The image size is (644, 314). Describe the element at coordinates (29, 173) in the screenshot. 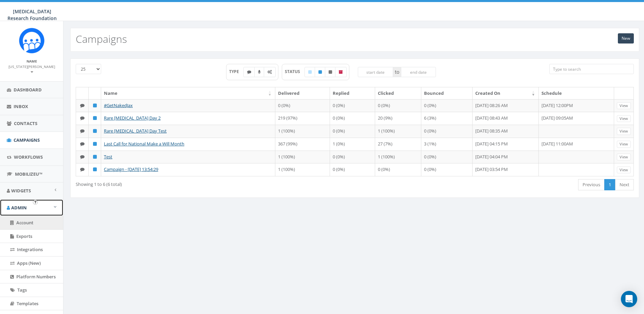

I see `span: MobilizeU™` at that location.